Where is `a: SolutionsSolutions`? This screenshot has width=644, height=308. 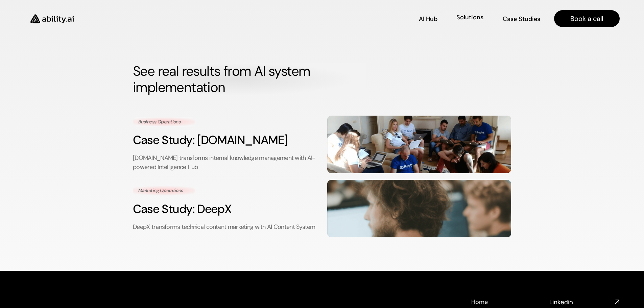 a: SolutionsSolutions is located at coordinates (469, 19).